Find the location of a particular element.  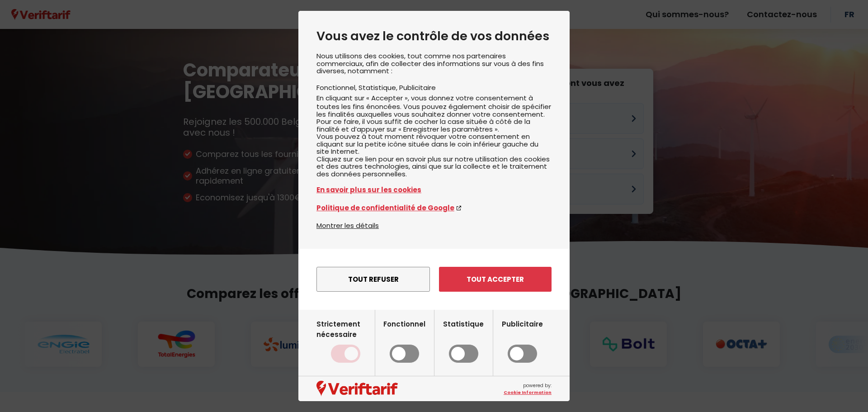

div: Nous utilisons des cookies, tout comme nos partenaires commerciaux, afin de collecter des informa... is located at coordinates (434, 136).